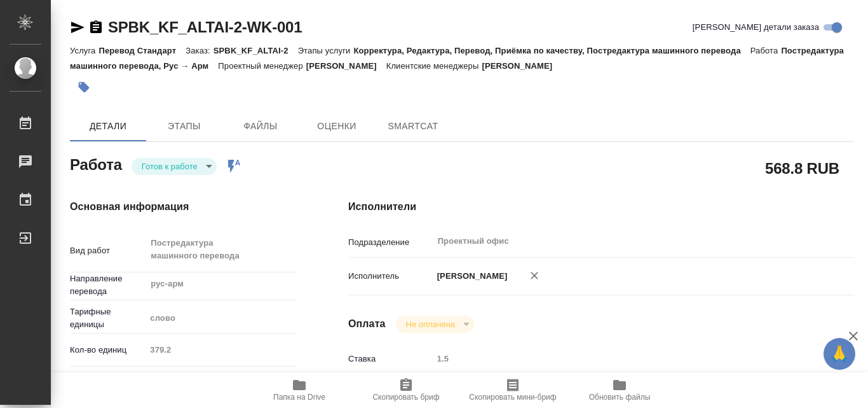 This screenshot has width=868, height=408. What do you see at coordinates (107, 251) in the screenshot?
I see `p: Вид работ` at bounding box center [107, 251].